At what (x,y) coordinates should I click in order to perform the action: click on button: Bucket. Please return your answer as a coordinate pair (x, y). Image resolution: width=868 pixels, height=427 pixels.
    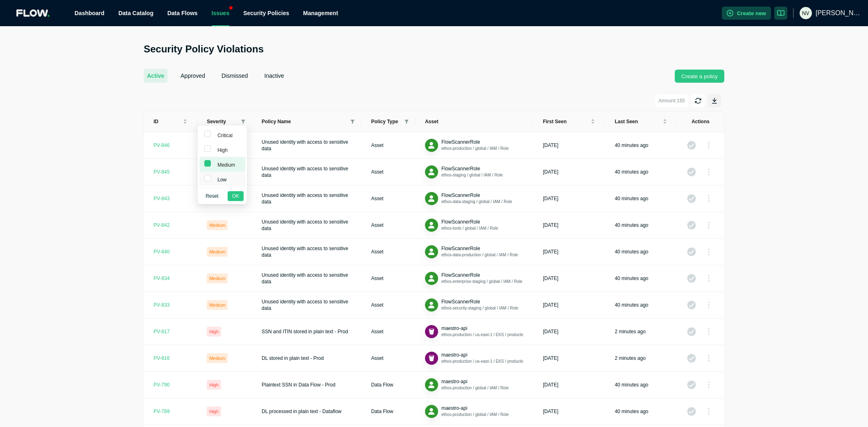
    Looking at the image, I should click on (431, 332).